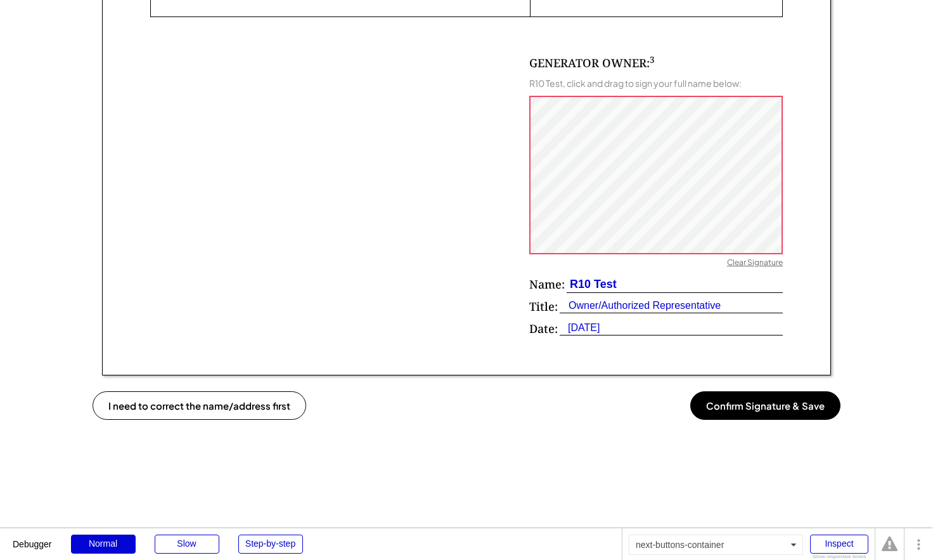 Image resolution: width=933 pixels, height=560 pixels. Describe the element at coordinates (270, 544) in the screenshot. I see `div: Step-by-step` at that location.